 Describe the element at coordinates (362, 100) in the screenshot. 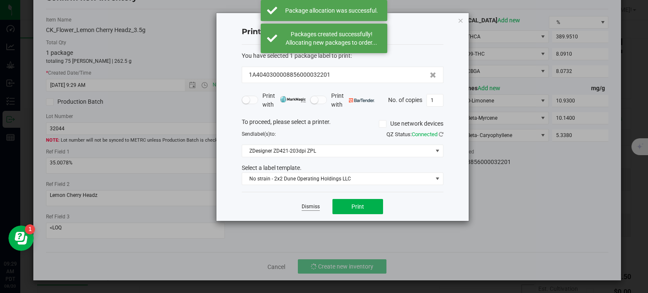

I see `img: bartender.png` at that location.